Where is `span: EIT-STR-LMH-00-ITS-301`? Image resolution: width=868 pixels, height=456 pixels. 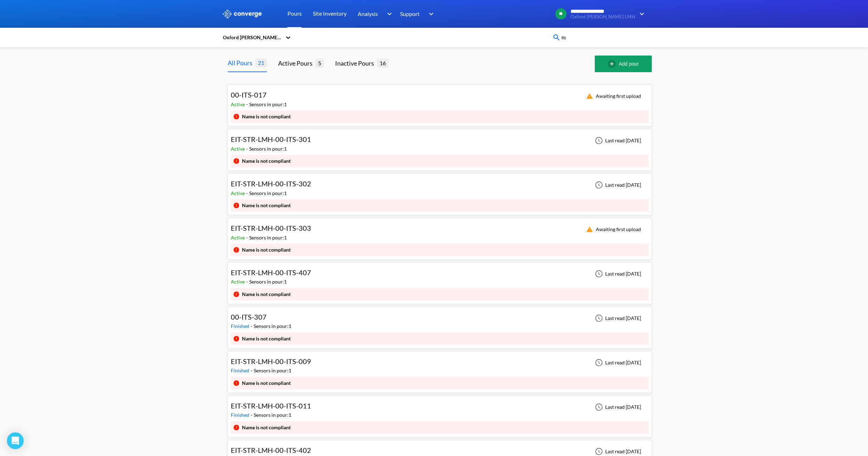 span: EIT-STR-LMH-00-ITS-301 is located at coordinates (271, 139).